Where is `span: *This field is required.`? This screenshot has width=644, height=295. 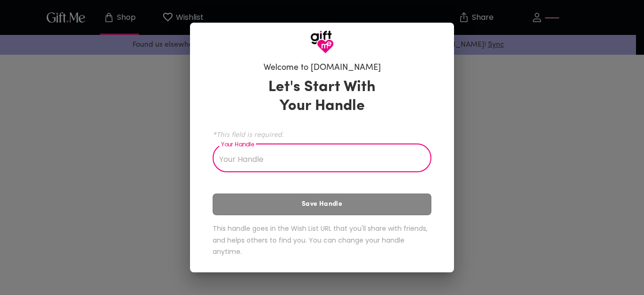
span: *This field is required. is located at coordinates (322, 134).